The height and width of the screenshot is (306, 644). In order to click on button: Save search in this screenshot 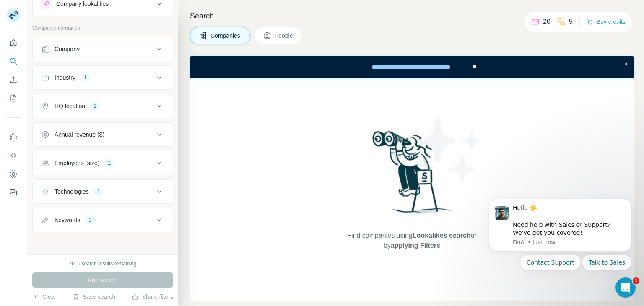, I will do `click(94, 297)`.